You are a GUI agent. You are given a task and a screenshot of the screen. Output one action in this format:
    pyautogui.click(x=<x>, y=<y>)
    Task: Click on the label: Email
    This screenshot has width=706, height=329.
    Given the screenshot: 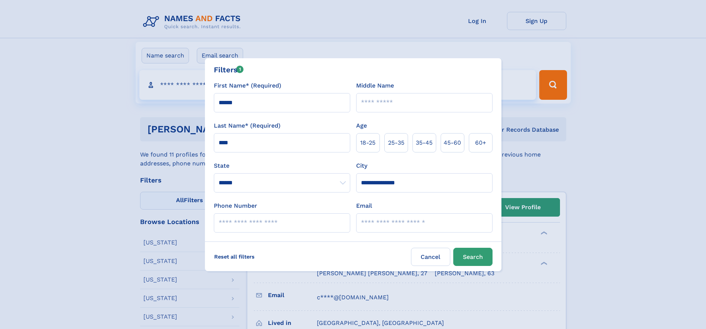 What is the action you would take?
    pyautogui.click(x=364, y=206)
    